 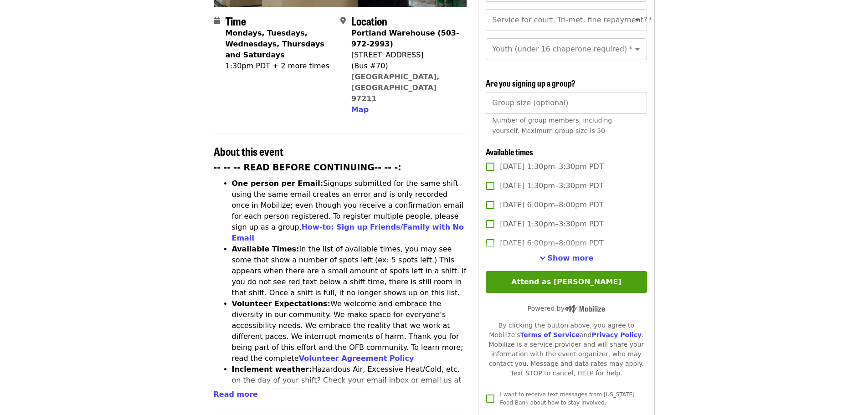 I want to click on a: Privacy Policy, so click(x=616, y=335).